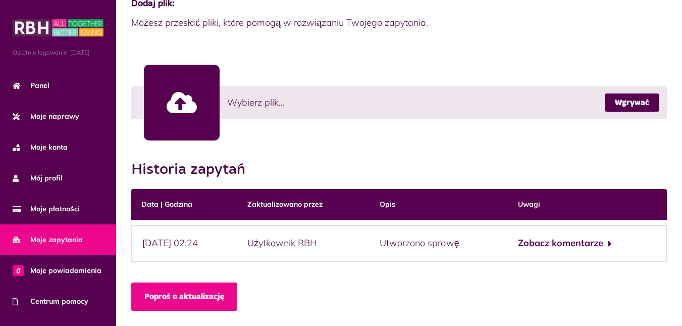 The height and width of the screenshot is (326, 682). Describe the element at coordinates (419, 242) in the screenshot. I see `font: Utworzono sprawę` at that location.